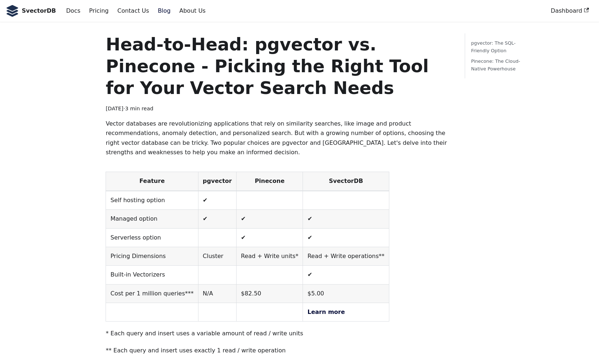 This screenshot has height=364, width=599. What do you see at coordinates (99, 11) in the screenshot?
I see `a: Pricing` at bounding box center [99, 11].